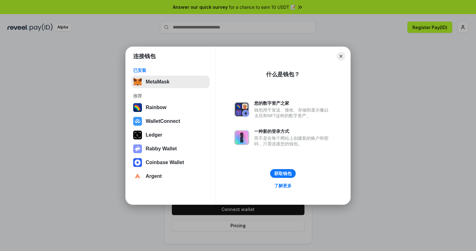 The height and width of the screenshot is (251, 476). Describe the element at coordinates (138, 107) in the screenshot. I see `img: svg+xml,%3Csvg%20width%3D%22120%22%20height%3D%22120%22%20viewBox%3D%220%200%20120%20120%22%20fil...` at that location.